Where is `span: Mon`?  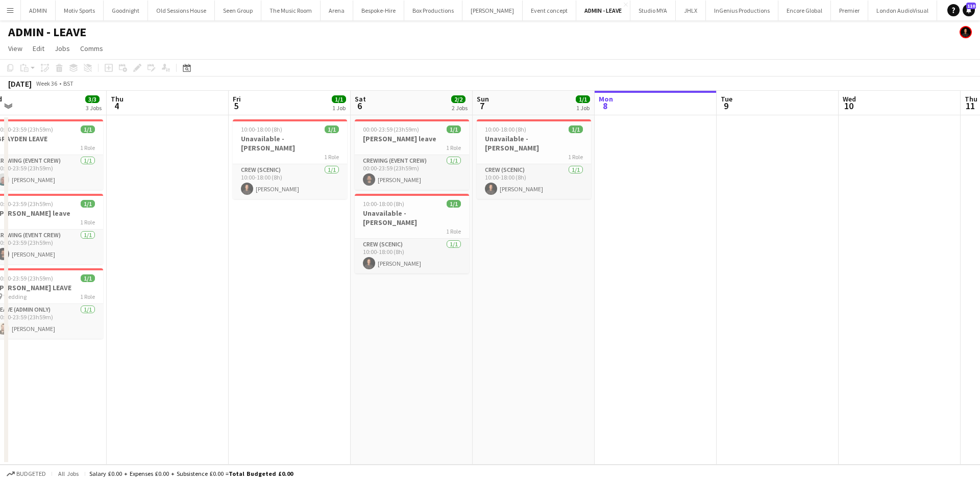 span: Mon is located at coordinates (606, 99).